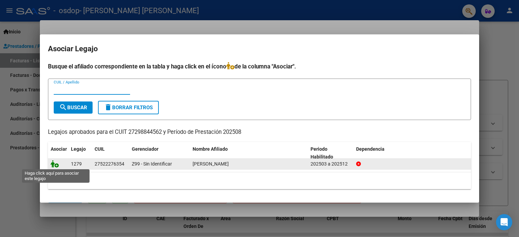 The image size is (519, 237). I want to click on span: VIDELA EMMA VICTORIA, so click(210, 164).